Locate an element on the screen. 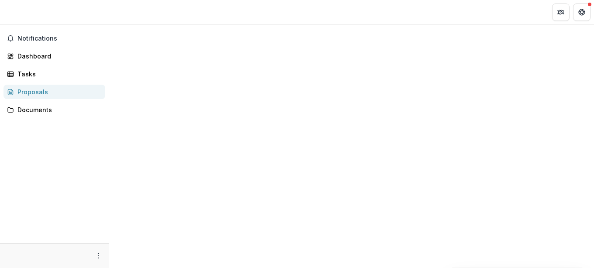  a: Documents is located at coordinates (54, 110).